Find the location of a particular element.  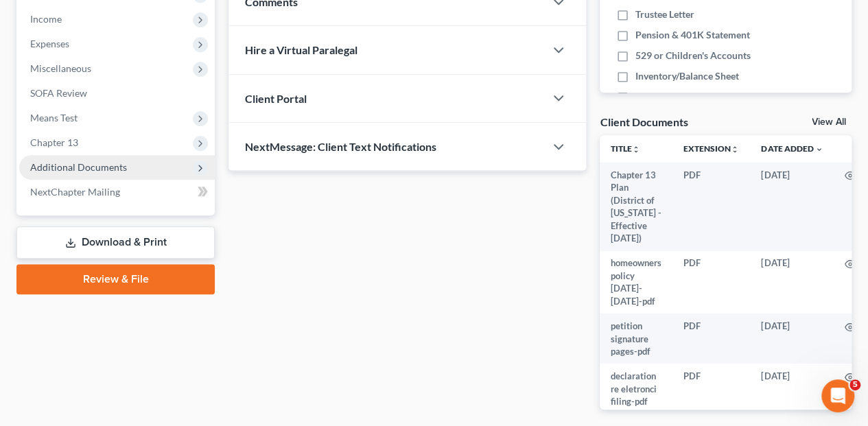

td: declaration re eletronci filing-pdf is located at coordinates (636, 388).